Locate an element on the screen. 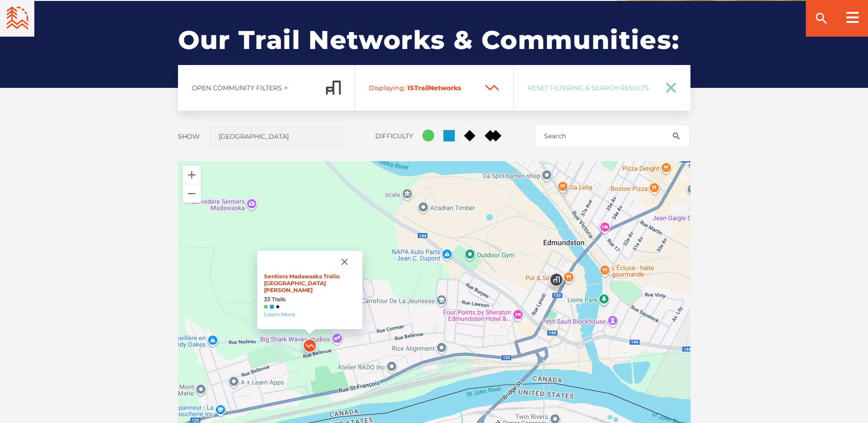 The image size is (868, 423). img: Blue Square is located at coordinates (272, 306).